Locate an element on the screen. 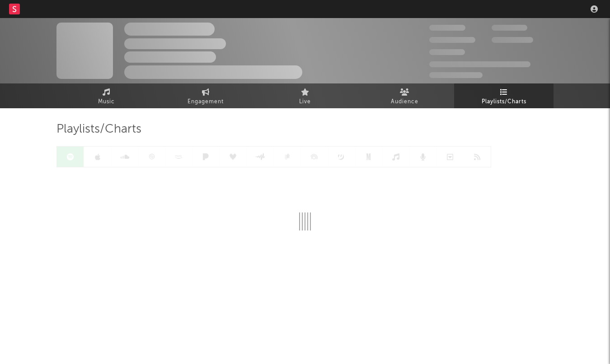 The image size is (610, 364). span: 1,000,000 is located at coordinates (512, 40).